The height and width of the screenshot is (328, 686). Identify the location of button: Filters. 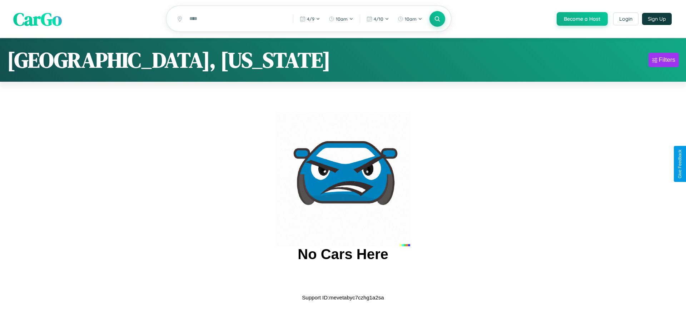
(664, 60).